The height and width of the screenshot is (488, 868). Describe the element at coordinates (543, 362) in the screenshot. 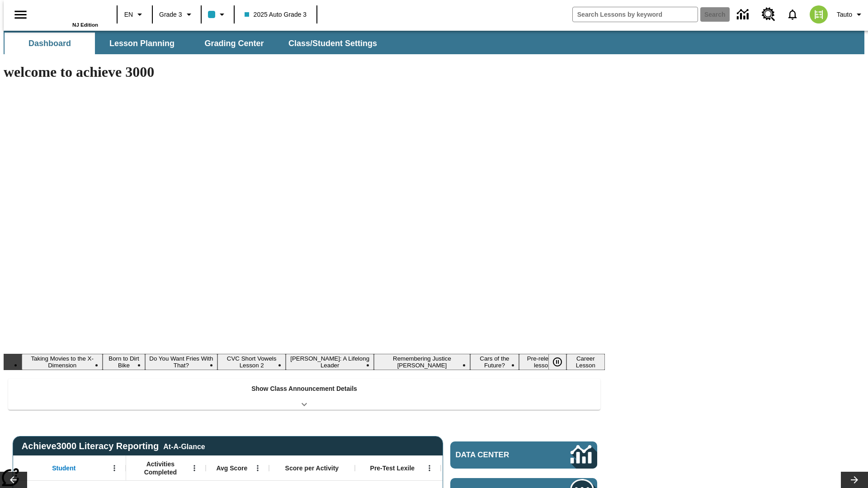

I see `button: Slide 8 Pre-release lesson` at that location.